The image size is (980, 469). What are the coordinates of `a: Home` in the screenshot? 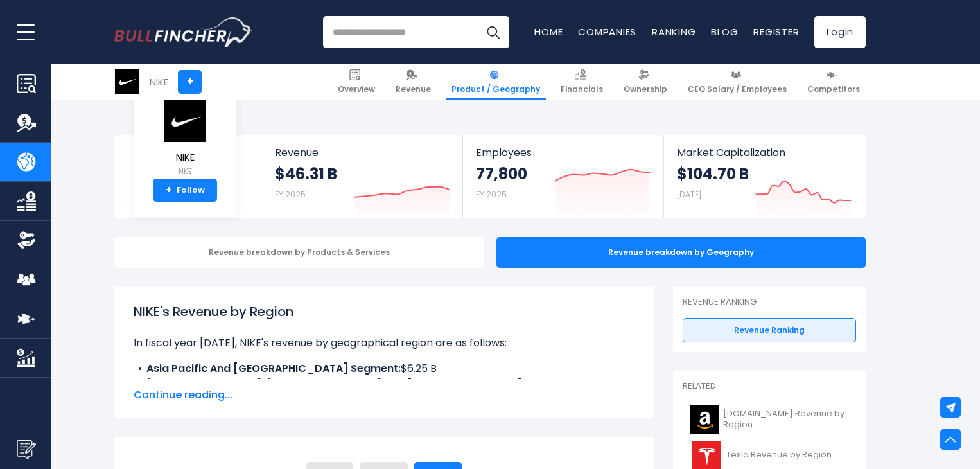 It's located at (548, 32).